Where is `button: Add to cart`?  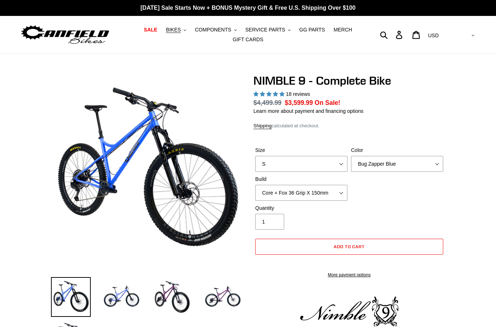
button: Add to cart is located at coordinates (349, 247).